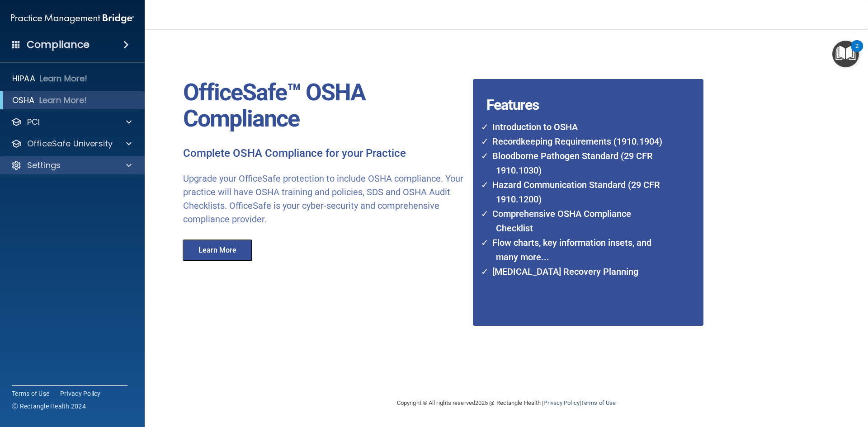  I want to click on div: Copyright © All rights reserved 2025 @ Rectangle Health | |, so click(506, 403).